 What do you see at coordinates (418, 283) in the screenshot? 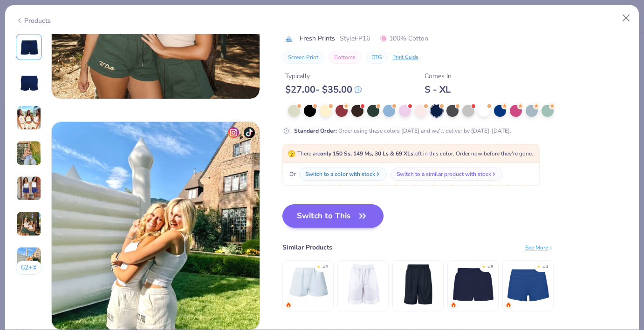
I see `img: Badger Pro Mesh 9" Shorts with Pockets` at bounding box center [418, 283].